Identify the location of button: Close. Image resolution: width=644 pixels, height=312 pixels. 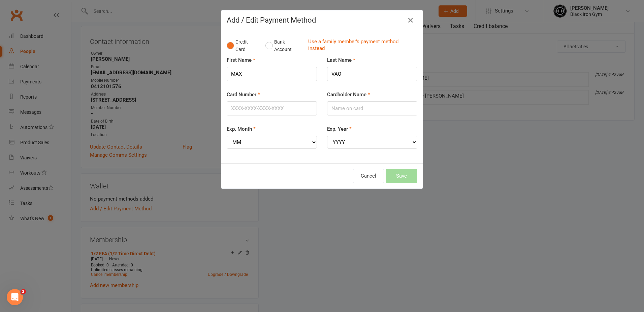
(411, 20).